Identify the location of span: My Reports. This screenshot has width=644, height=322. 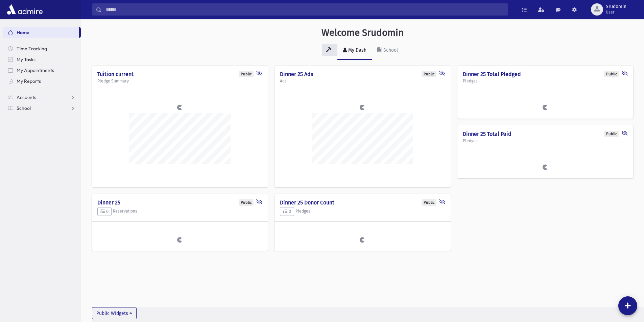
(29, 81).